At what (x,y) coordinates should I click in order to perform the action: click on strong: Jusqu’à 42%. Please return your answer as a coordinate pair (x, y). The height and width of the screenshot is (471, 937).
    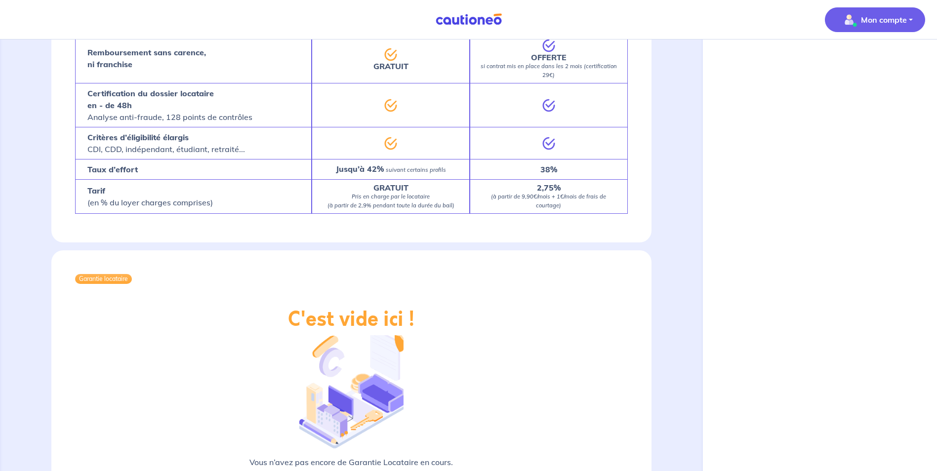
    Looking at the image, I should click on (360, 169).